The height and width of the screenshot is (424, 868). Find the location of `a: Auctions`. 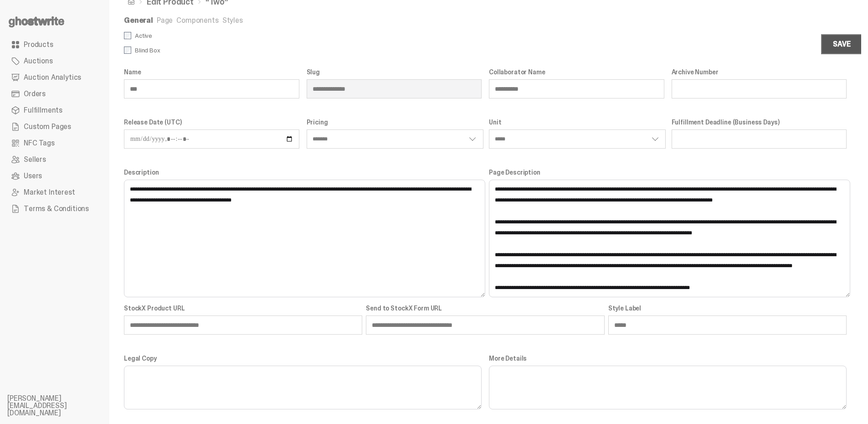

a: Auctions is located at coordinates (55, 61).